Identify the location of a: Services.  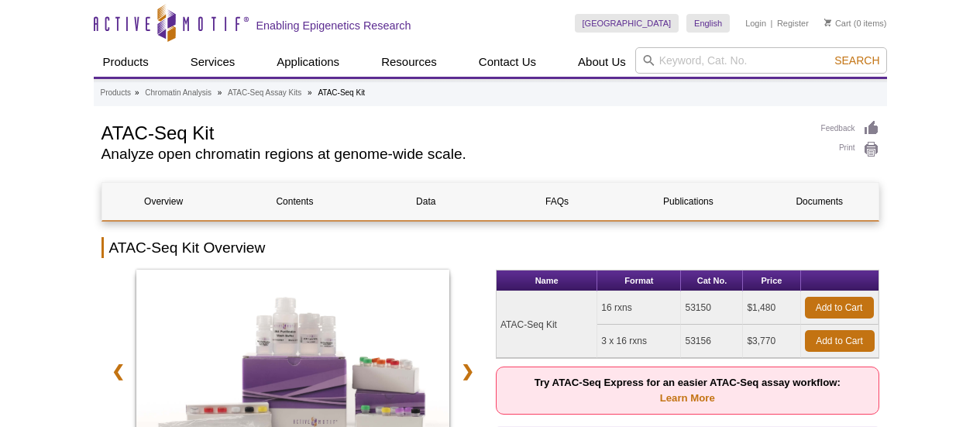
(213, 62).